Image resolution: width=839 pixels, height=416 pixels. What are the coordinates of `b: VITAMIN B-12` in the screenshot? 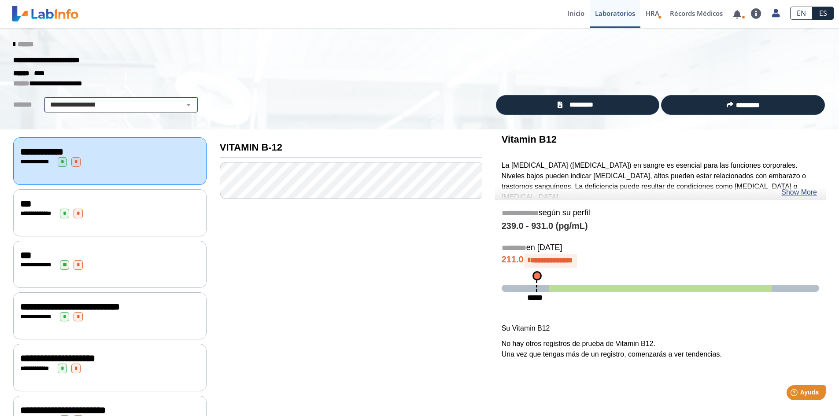 It's located at (251, 147).